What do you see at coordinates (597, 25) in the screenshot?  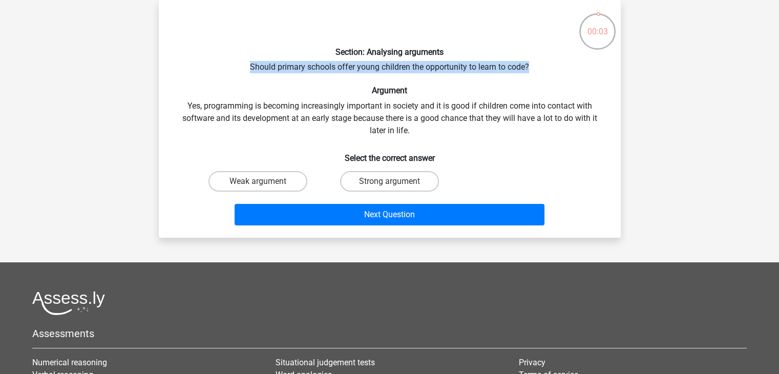 I see `div: 00:03` at bounding box center [597, 25].